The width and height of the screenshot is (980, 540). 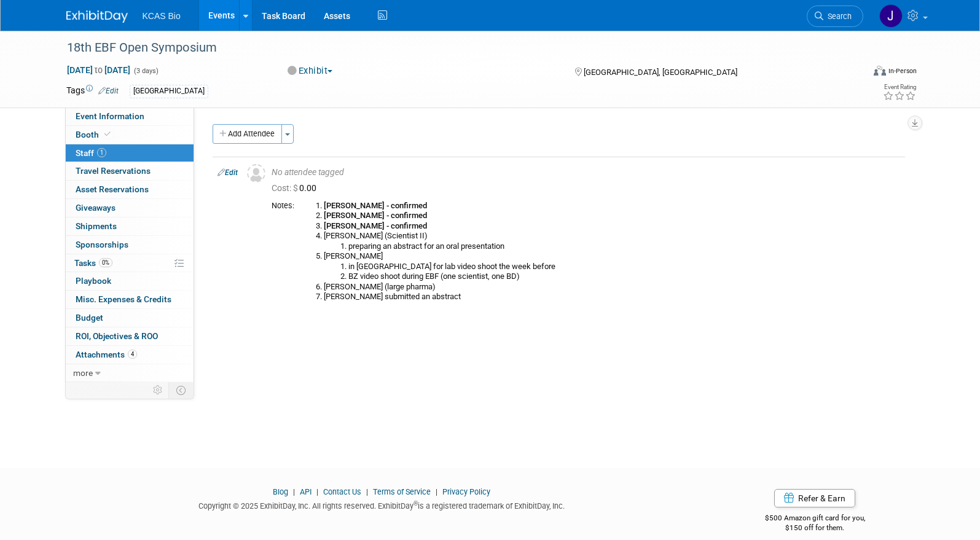 What do you see at coordinates (280, 491) in the screenshot?
I see `a: Blog` at bounding box center [280, 491].